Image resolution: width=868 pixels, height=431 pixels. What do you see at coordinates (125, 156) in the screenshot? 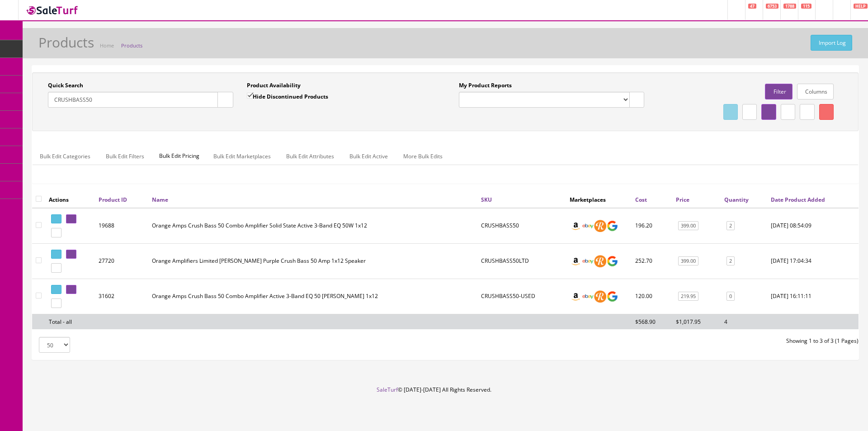
I see `a: Bulk Edit Filters` at bounding box center [125, 156].